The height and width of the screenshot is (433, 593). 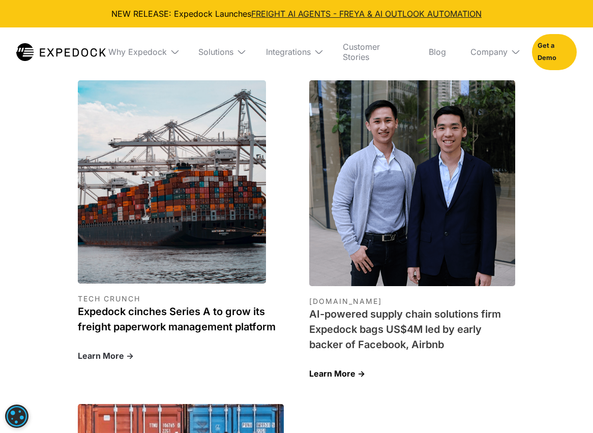 What do you see at coordinates (437, 52) in the screenshot?
I see `a: Blog` at bounding box center [437, 52].